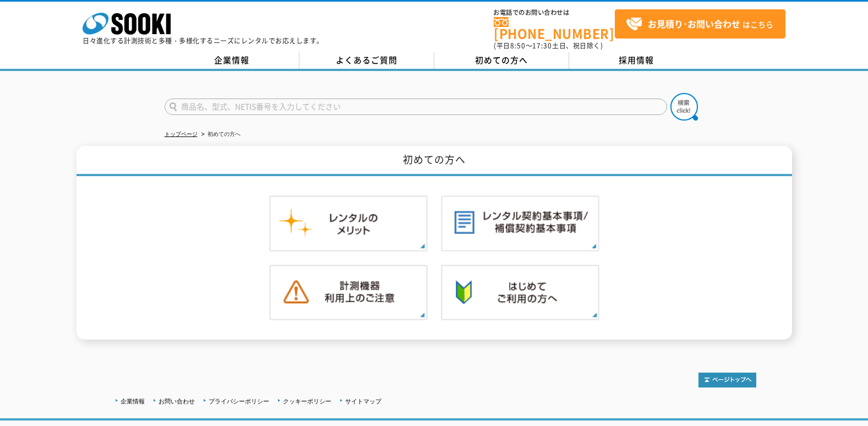  What do you see at coordinates (518, 46) in the screenshot?
I see `span: 8:50` at bounding box center [518, 46].